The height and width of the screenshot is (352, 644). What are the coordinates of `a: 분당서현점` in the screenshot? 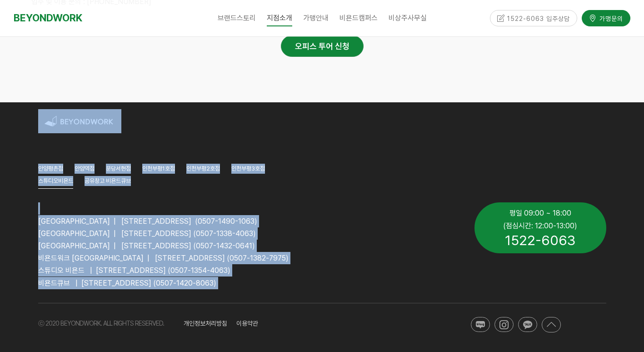 It's located at (118, 170).